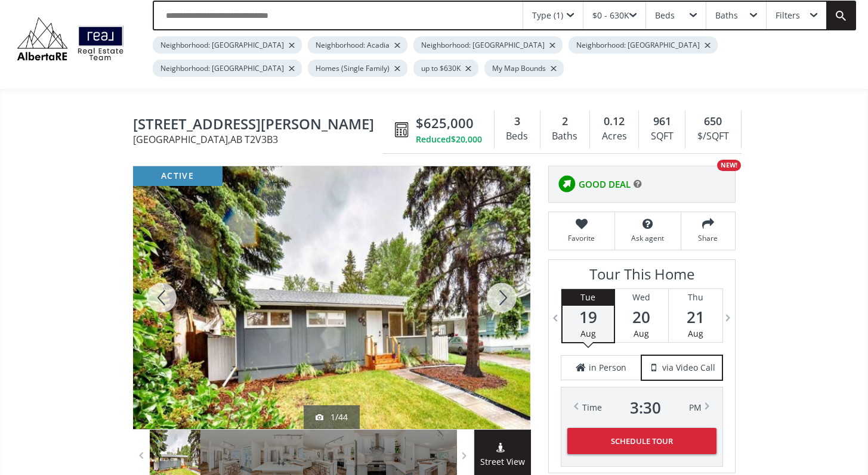 The width and height of the screenshot is (868, 475). I want to click on span: 3 : 30, so click(646, 408).